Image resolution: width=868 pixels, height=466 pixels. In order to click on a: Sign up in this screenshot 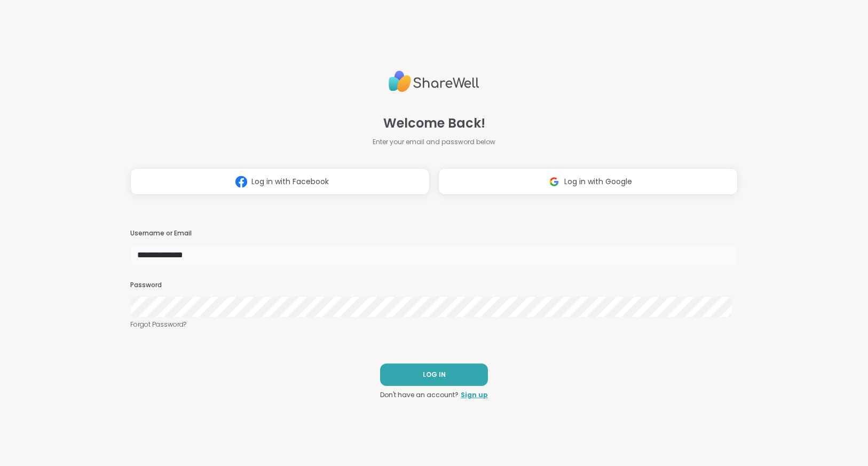, I will do `click(474, 395)`.